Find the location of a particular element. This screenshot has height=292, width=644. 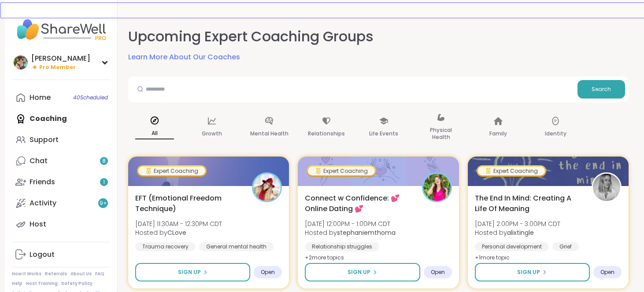

a: Friends1 is located at coordinates (61, 182).